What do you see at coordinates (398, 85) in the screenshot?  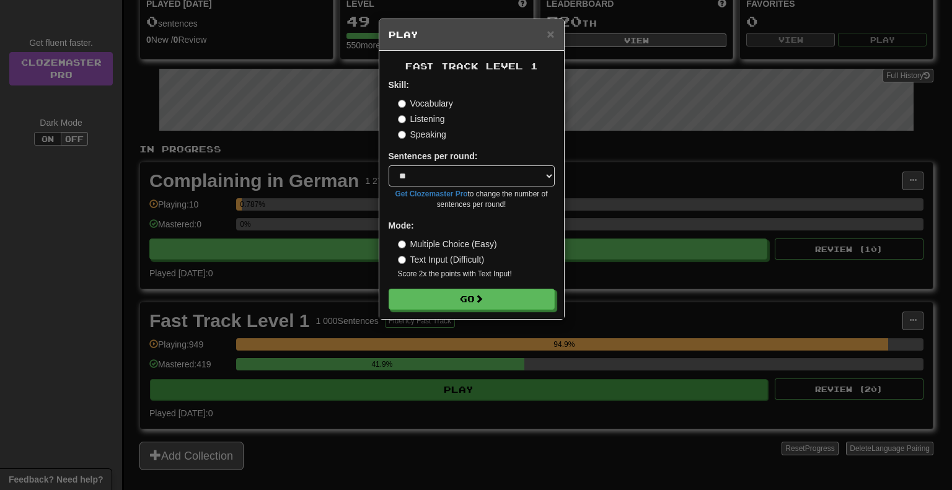 I see `strong: Skill:` at bounding box center [398, 85].